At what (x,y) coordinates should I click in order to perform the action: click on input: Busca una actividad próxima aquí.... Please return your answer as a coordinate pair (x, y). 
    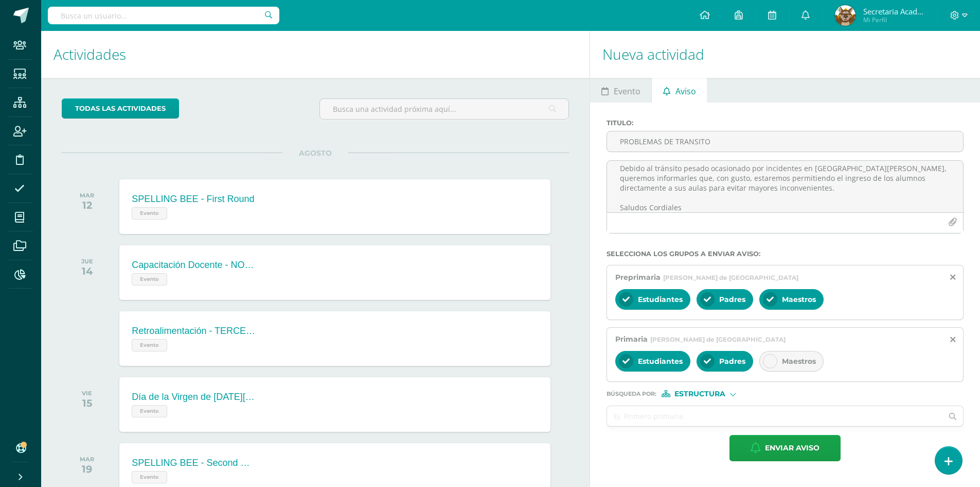
    Looking at the image, I should click on (444, 109).